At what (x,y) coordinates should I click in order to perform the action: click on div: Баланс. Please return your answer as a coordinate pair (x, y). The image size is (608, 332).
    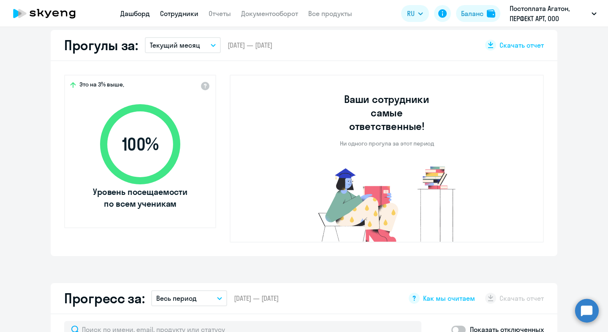
    Looking at the image, I should click on (472, 14).